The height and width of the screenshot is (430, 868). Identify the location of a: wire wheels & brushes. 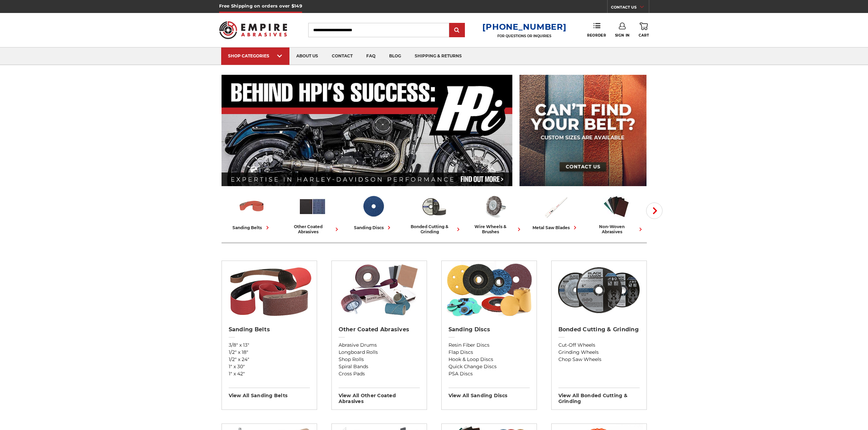
(495, 213).